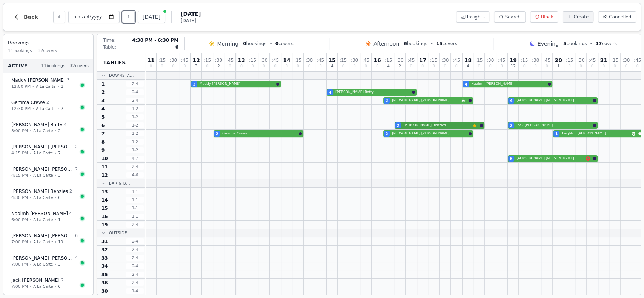 Image resolution: width=644 pixels, height=298 pixels. Describe the element at coordinates (227, 44) in the screenshot. I see `span: Morning` at that location.